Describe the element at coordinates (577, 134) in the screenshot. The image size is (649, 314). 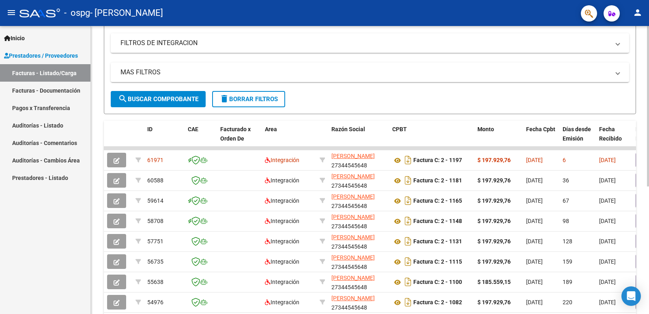
I see `span: Días desde Emisión` at that location.